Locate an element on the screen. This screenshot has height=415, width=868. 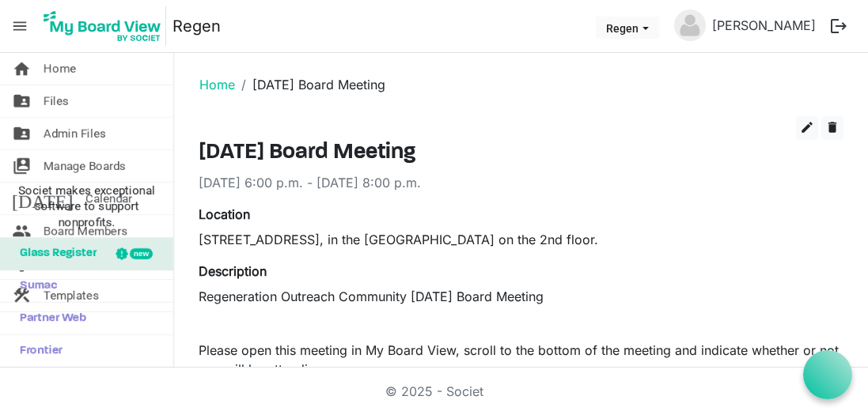
span: Home is located at coordinates (59, 69).